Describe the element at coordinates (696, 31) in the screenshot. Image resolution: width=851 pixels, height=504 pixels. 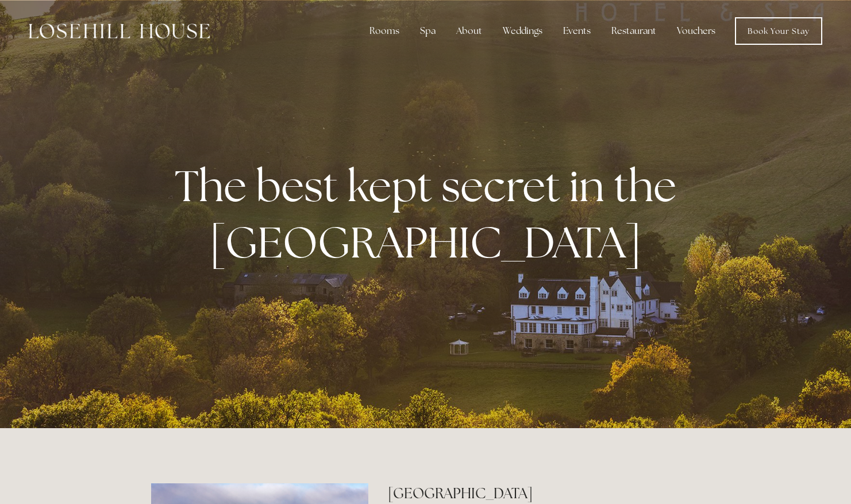
I see `a: Vouchers` at that location.